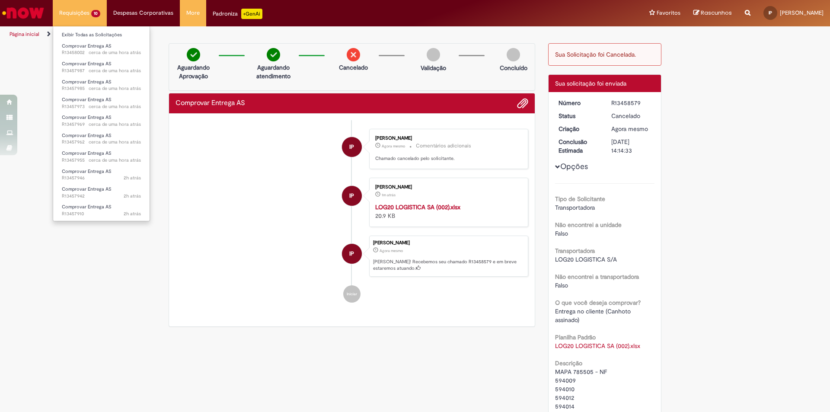 The height and width of the screenshot is (412, 830). What do you see at coordinates (115, 106) in the screenshot?
I see `time: 28/08/2025 13:48:15` at bounding box center [115, 106].